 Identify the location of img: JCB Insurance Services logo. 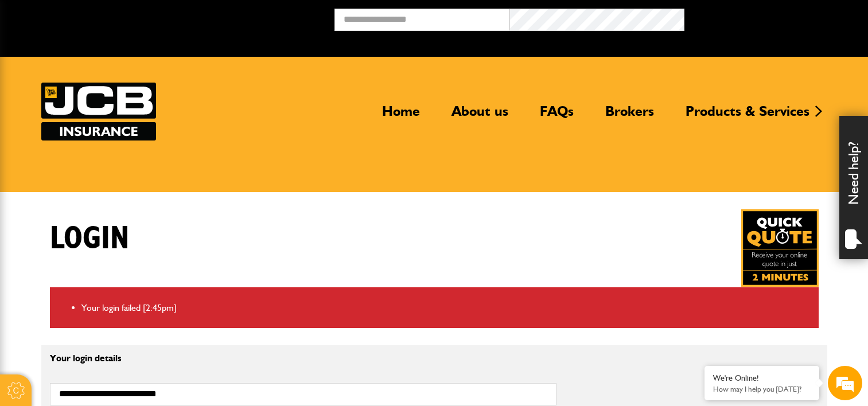
(99, 111).